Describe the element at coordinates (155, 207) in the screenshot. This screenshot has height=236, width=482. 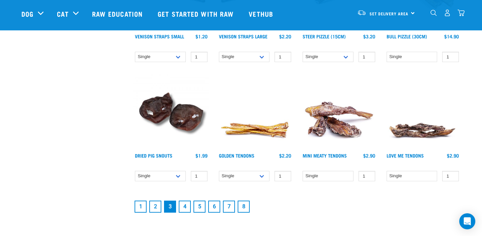
I see `a: Goto page 2` at that location.